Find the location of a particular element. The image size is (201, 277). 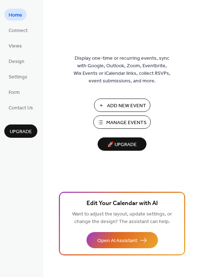

span: Display one-time or recurring events, sync with Google, Outlook, Zoom, Eventbrite, Wix Events or ... is located at coordinates (122, 70).